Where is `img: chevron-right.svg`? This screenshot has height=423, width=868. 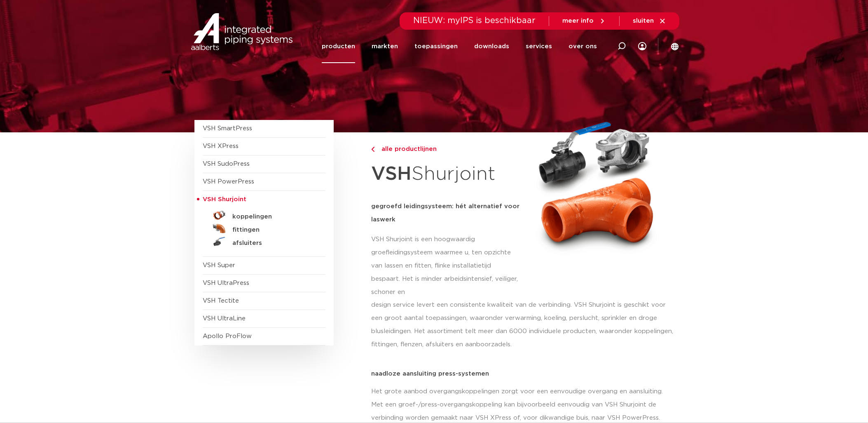 img: chevron-right.svg is located at coordinates (373, 150).